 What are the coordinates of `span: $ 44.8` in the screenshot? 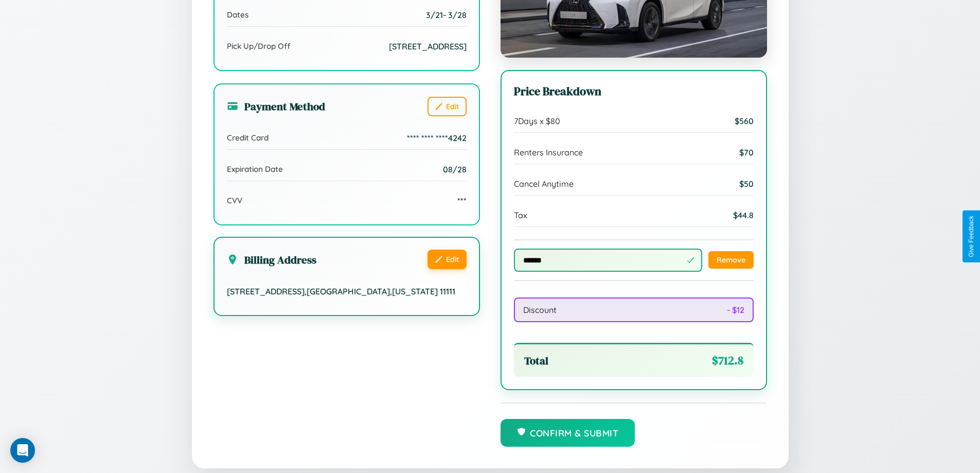 It's located at (743, 215).